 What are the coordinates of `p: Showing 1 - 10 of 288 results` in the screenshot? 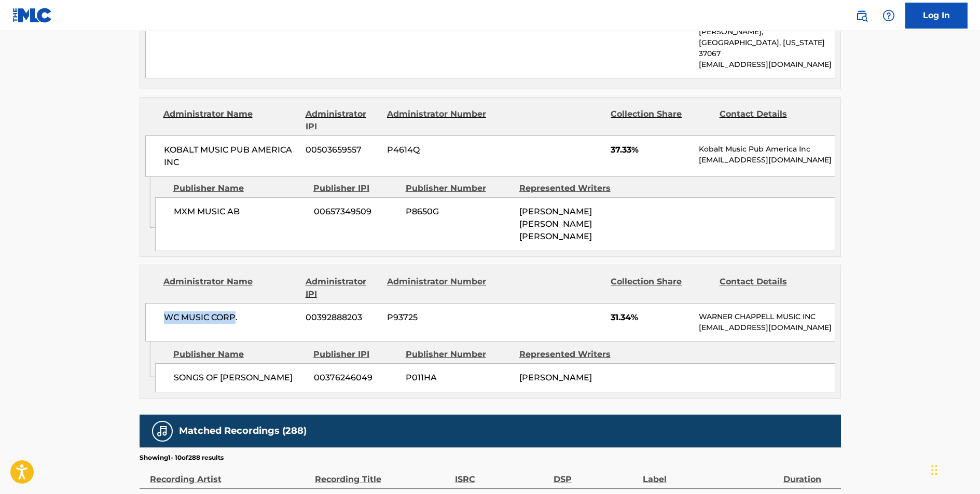 It's located at (182, 458).